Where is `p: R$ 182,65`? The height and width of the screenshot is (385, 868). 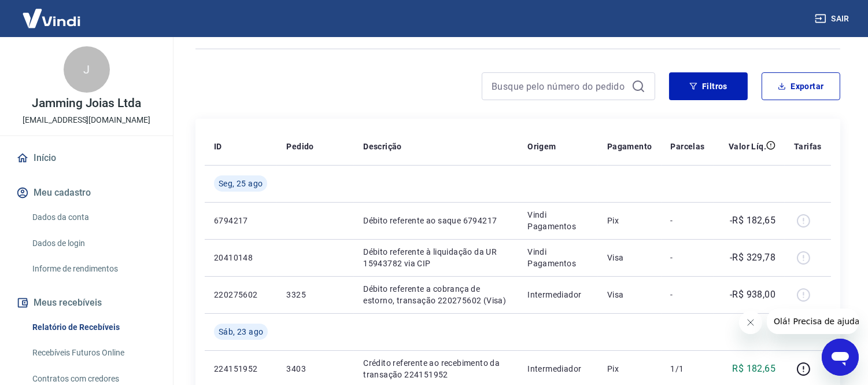
p: R$ 182,65 is located at coordinates (754, 368).